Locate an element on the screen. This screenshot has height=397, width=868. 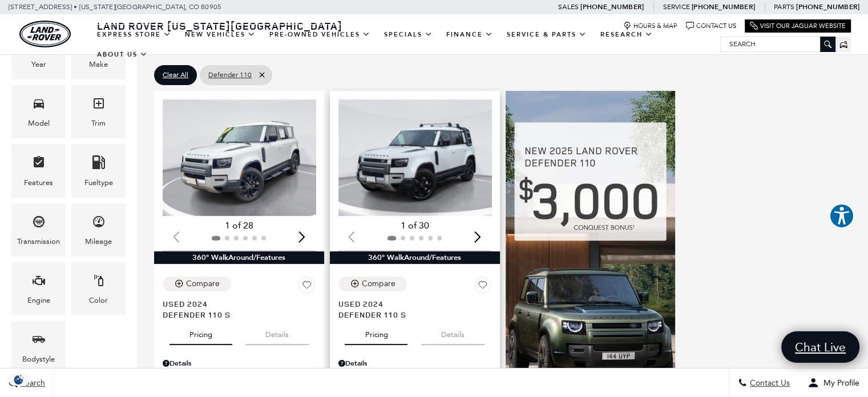
aside: Accessibility Help Desk is located at coordinates (842, 217).